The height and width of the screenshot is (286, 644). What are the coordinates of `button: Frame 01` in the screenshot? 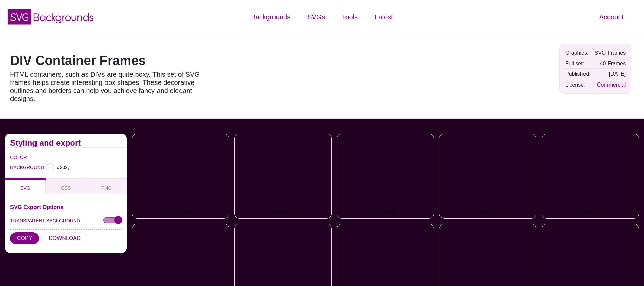 It's located at (181, 176).